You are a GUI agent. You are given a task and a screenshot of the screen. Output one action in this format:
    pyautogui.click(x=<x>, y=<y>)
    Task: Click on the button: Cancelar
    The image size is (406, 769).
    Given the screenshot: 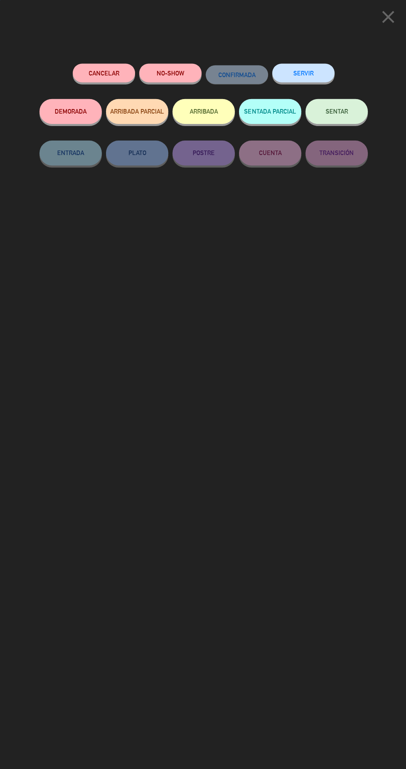 What is the action you would take?
    pyautogui.click(x=104, y=73)
    